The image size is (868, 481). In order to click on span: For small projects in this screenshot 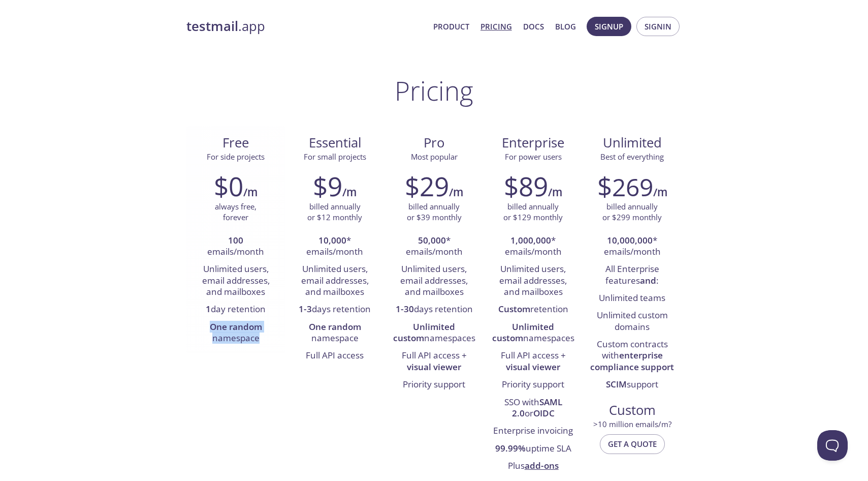, I will do `click(334, 157)`.